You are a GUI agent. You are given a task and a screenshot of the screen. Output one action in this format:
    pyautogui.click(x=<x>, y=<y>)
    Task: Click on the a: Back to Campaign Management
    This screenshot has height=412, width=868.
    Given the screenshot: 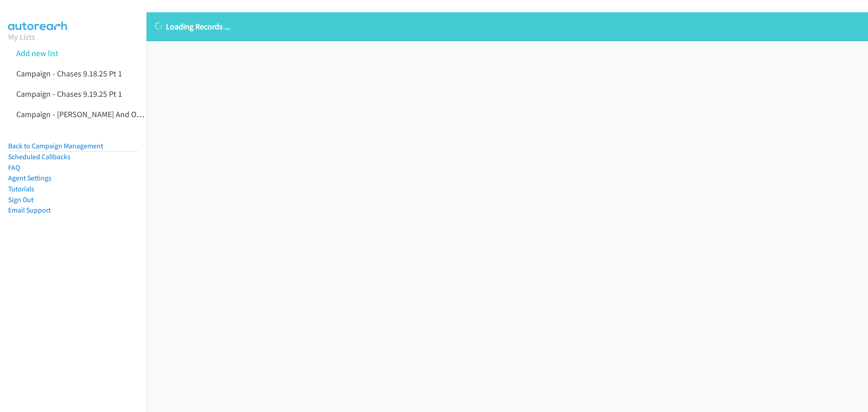 What is the action you would take?
    pyautogui.click(x=55, y=145)
    